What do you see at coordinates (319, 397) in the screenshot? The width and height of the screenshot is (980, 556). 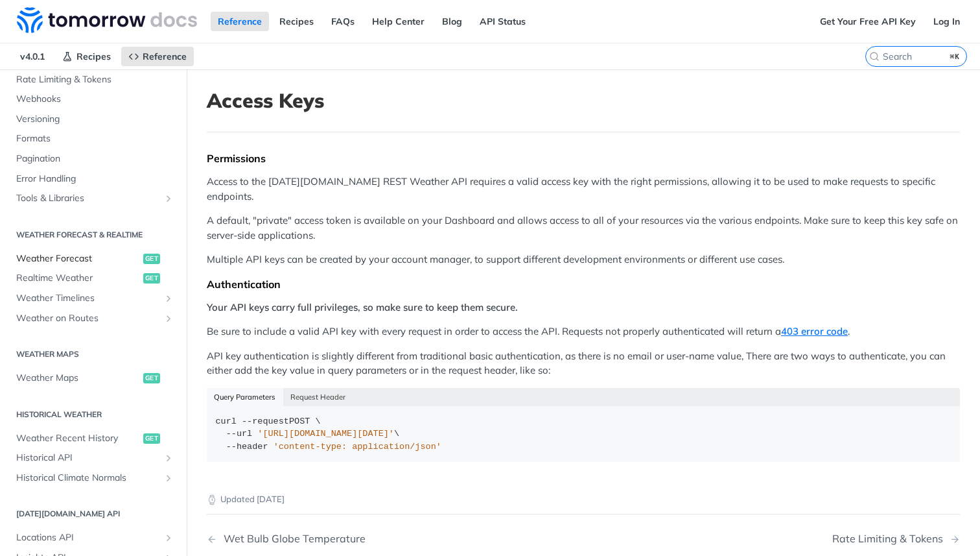 I see `button: Request Header` at bounding box center [319, 397].